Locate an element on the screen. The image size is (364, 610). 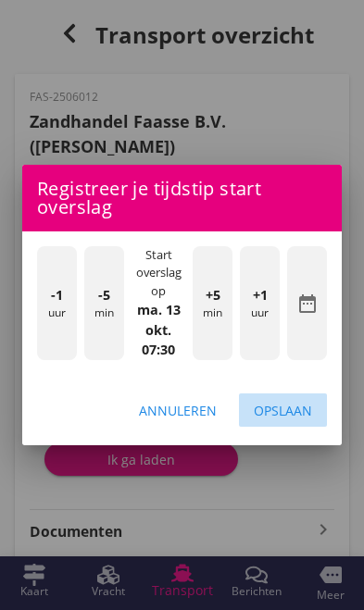
div: Start overslag op is located at coordinates (159, 273).